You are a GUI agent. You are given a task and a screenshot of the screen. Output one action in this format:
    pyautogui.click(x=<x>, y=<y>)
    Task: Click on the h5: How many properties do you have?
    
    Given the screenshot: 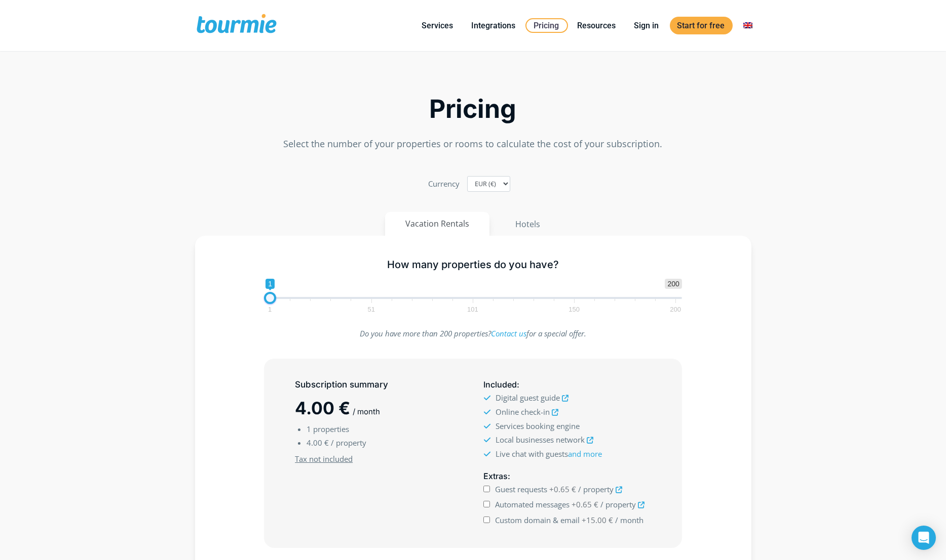 What is the action you would take?
    pyautogui.click(x=473, y=265)
    